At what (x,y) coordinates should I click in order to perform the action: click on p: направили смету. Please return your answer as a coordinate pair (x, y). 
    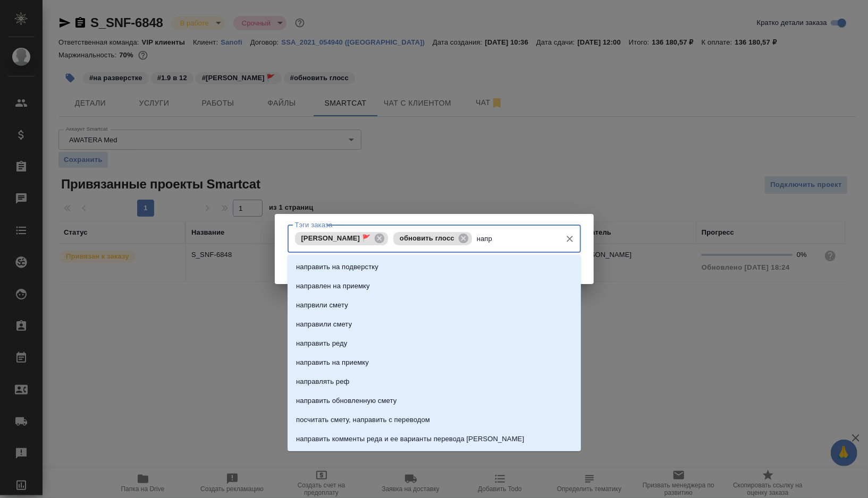
    Looking at the image, I should click on (323, 325).